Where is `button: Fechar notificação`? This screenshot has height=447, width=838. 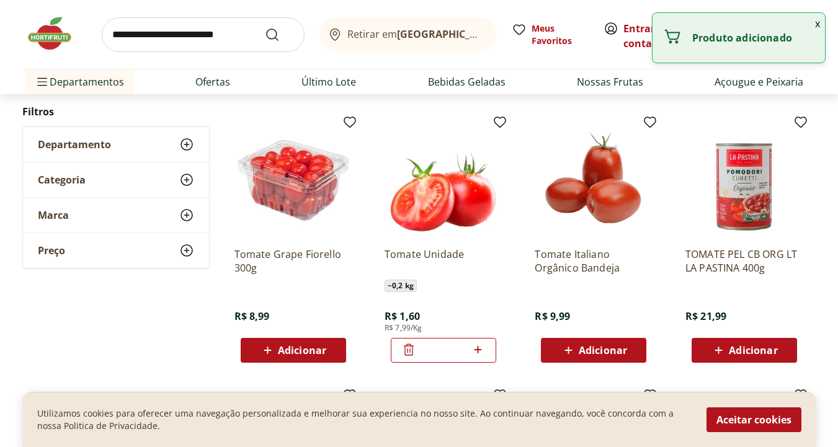
button: Fechar notificação is located at coordinates (818, 24).